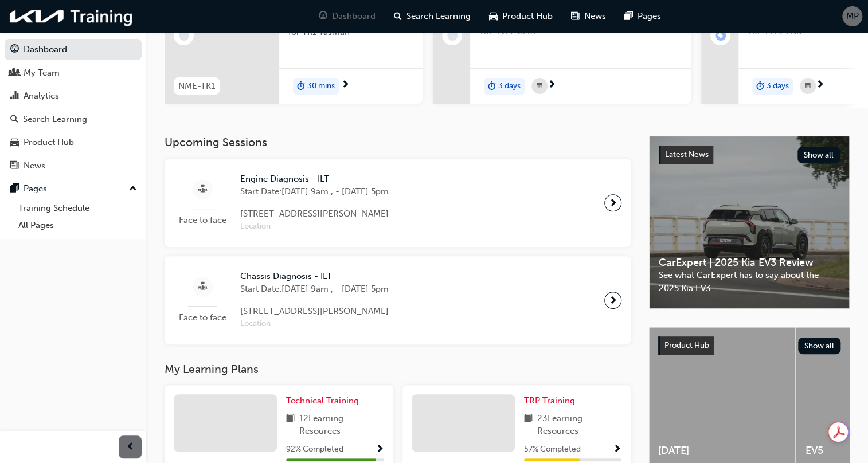 The height and width of the screenshot is (463, 868). What do you see at coordinates (322, 401) in the screenshot?
I see `span: Technical Training` at bounding box center [322, 401].